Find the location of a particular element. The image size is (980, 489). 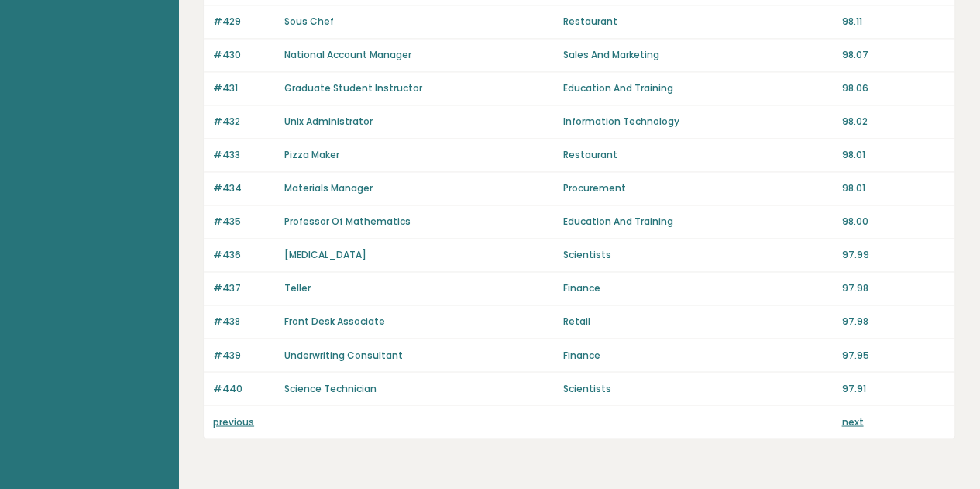

a: National Account Manager is located at coordinates (348, 55).